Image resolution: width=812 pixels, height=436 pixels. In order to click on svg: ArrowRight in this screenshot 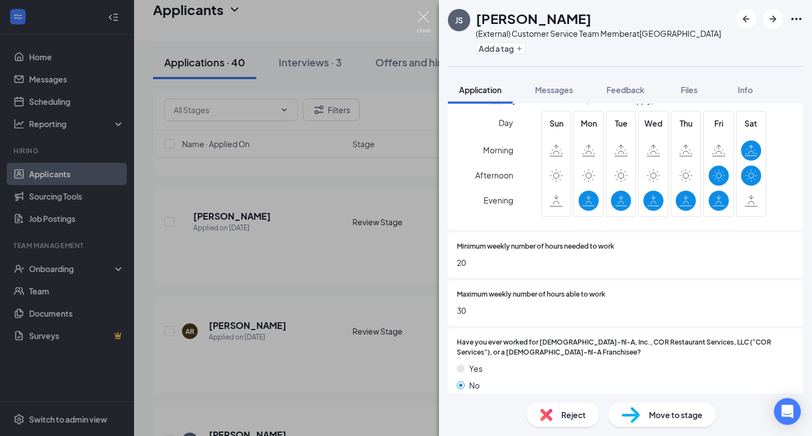, I will do `click(773, 19)`.